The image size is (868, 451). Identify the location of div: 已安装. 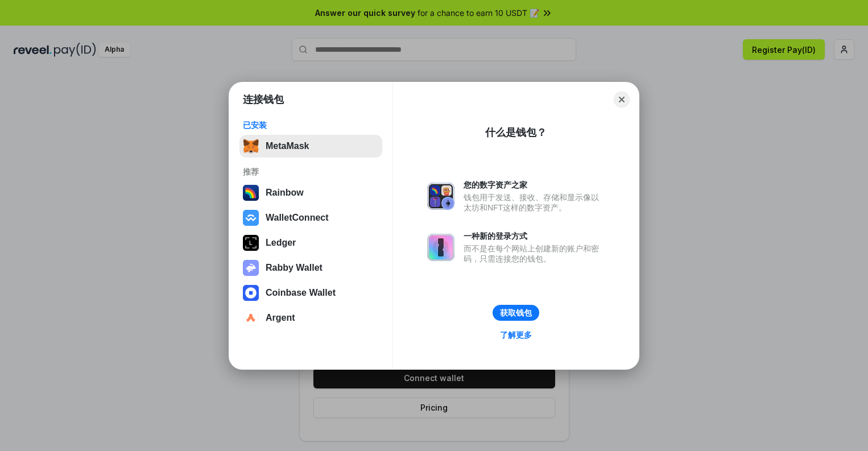
(311, 125).